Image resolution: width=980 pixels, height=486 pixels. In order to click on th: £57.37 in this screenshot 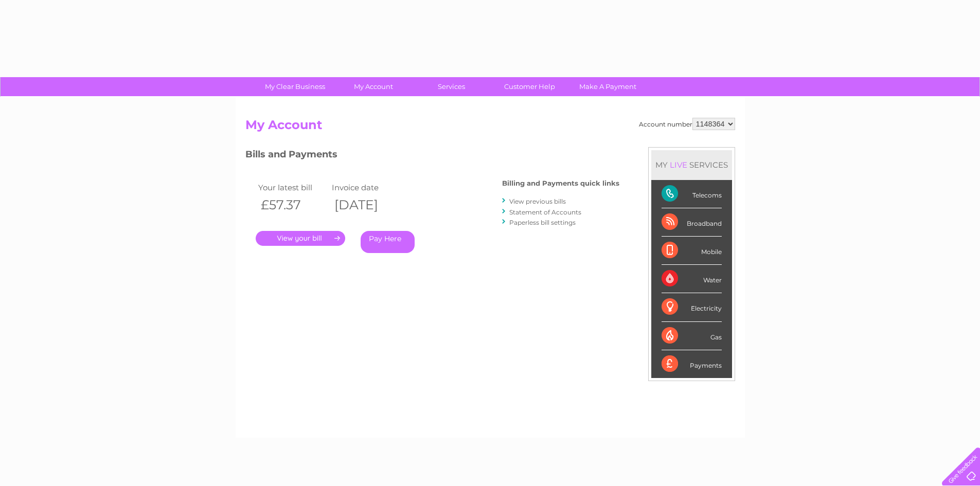, I will do `click(292, 205)`.